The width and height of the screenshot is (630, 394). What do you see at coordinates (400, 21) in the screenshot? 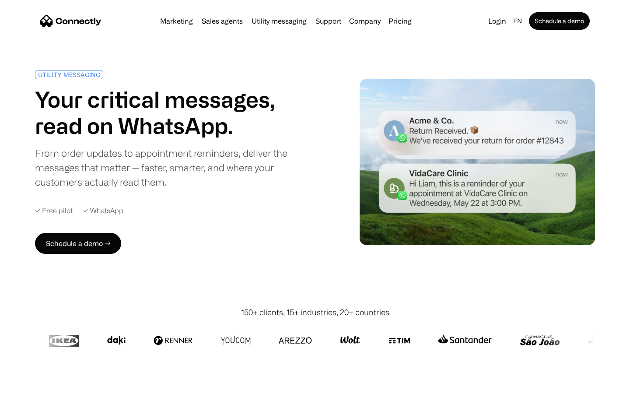
I see `a: Pricing` at bounding box center [400, 21].